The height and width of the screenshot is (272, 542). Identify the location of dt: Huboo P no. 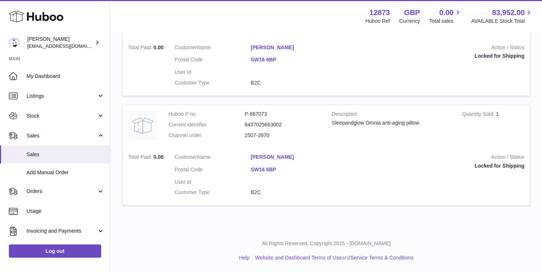
(206, 114).